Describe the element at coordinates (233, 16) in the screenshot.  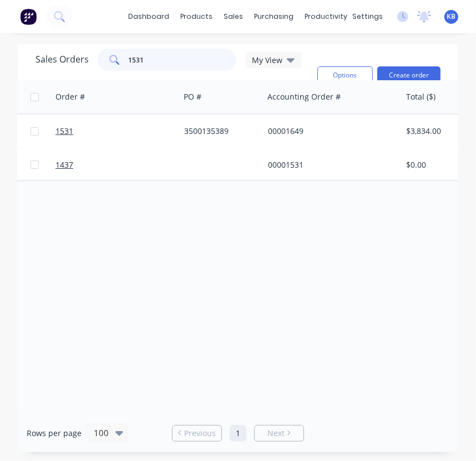
I see `div: sales` at that location.